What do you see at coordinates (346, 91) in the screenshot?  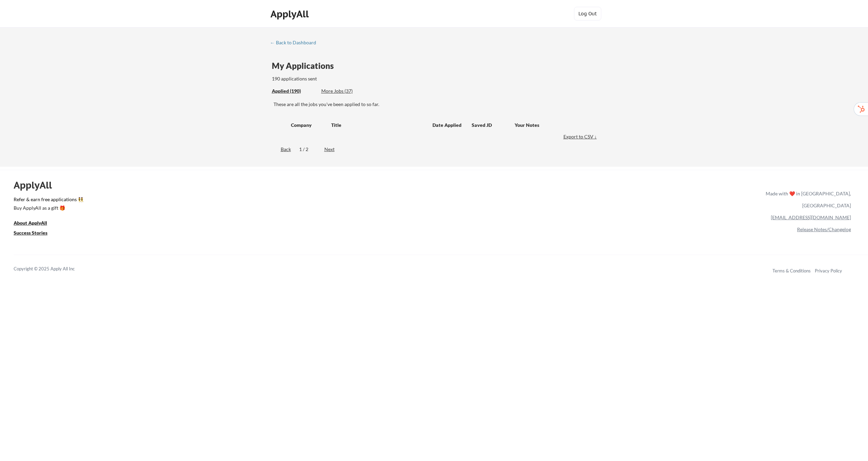 I see `div: More Jobs (37)` at bounding box center [346, 91].